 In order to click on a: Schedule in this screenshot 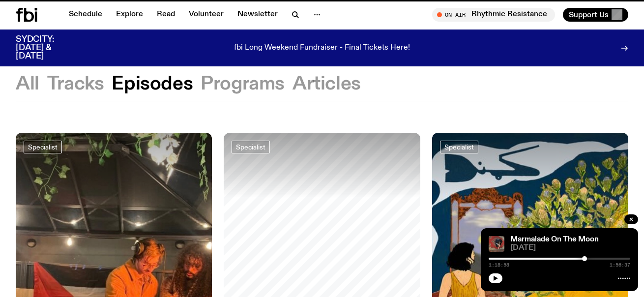, I will do `click(86, 15)`.